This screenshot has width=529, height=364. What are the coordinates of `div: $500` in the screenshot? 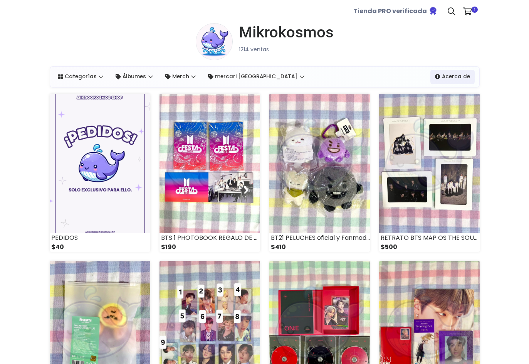 It's located at (429, 247).